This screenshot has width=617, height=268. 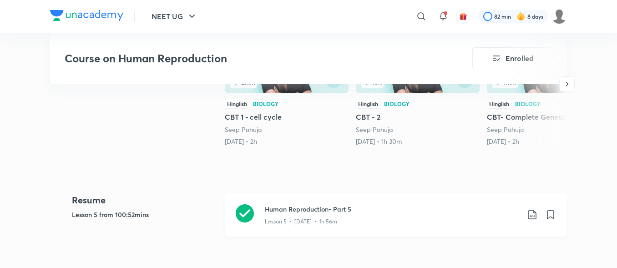 What do you see at coordinates (512, 58) in the screenshot?
I see `button: Enrolled` at bounding box center [512, 58].